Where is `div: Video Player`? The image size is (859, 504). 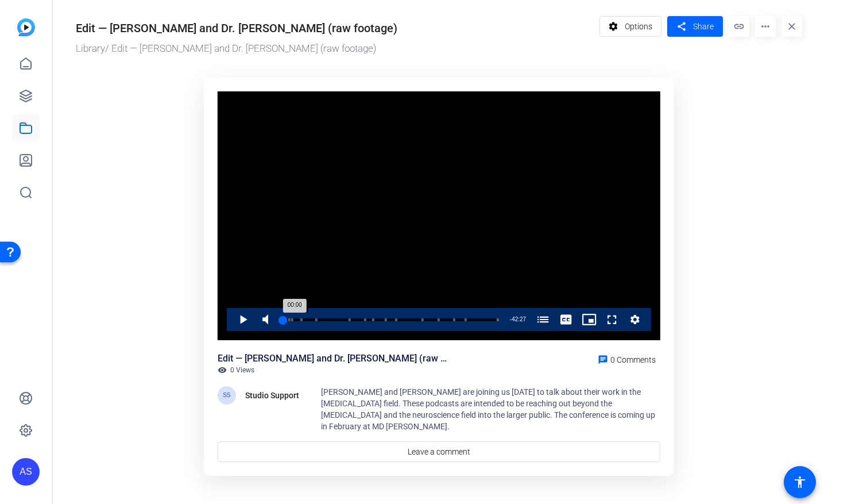
div: Video Player is located at coordinates (438, 216).